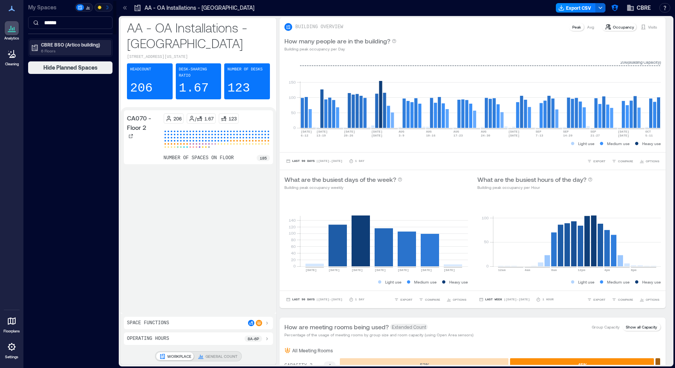 Image resolution: width=675 pixels, height=368 pixels. Describe the element at coordinates (304, 135) in the screenshot. I see `text: 6-12` at that location.